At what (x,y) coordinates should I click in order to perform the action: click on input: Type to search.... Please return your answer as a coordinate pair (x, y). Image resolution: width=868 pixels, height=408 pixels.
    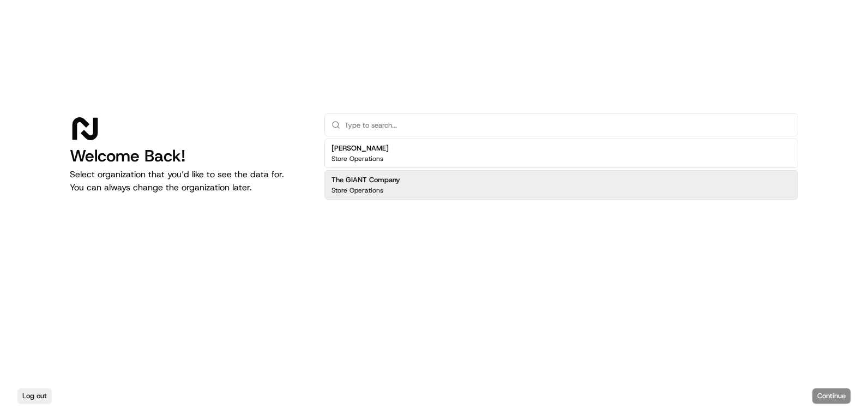
    Looking at the image, I should click on (567, 125).